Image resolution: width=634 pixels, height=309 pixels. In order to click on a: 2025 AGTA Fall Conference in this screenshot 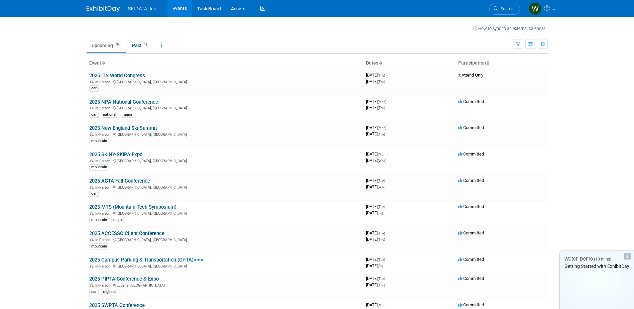, I will do `click(120, 181)`.